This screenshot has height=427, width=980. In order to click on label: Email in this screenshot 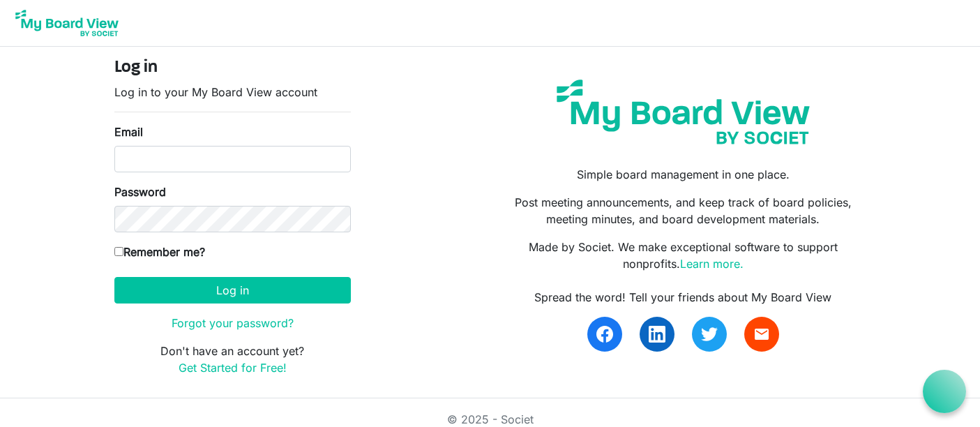, I will do `click(128, 131)`.